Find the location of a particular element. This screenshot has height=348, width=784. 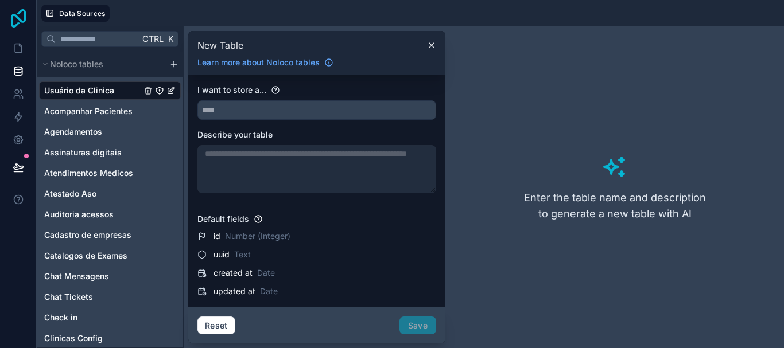

button: Data Sources is located at coordinates (75, 13).